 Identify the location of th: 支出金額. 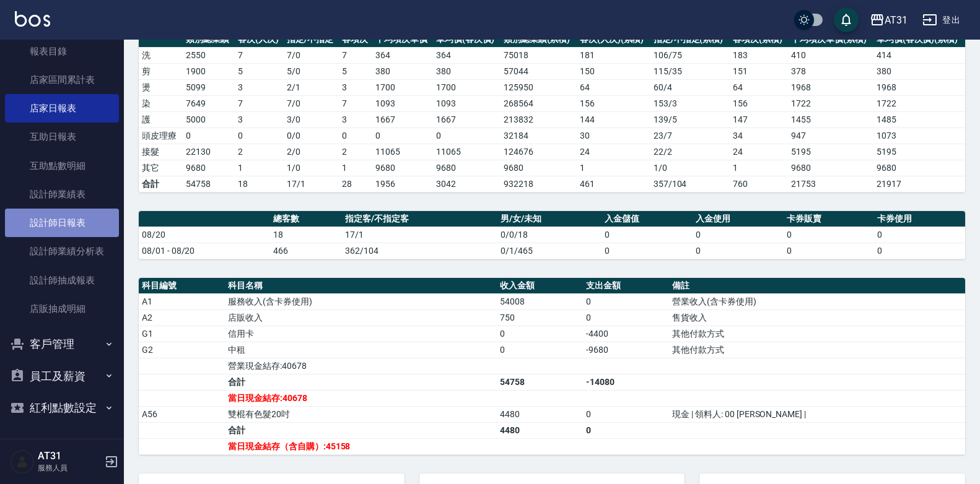
(625, 286).